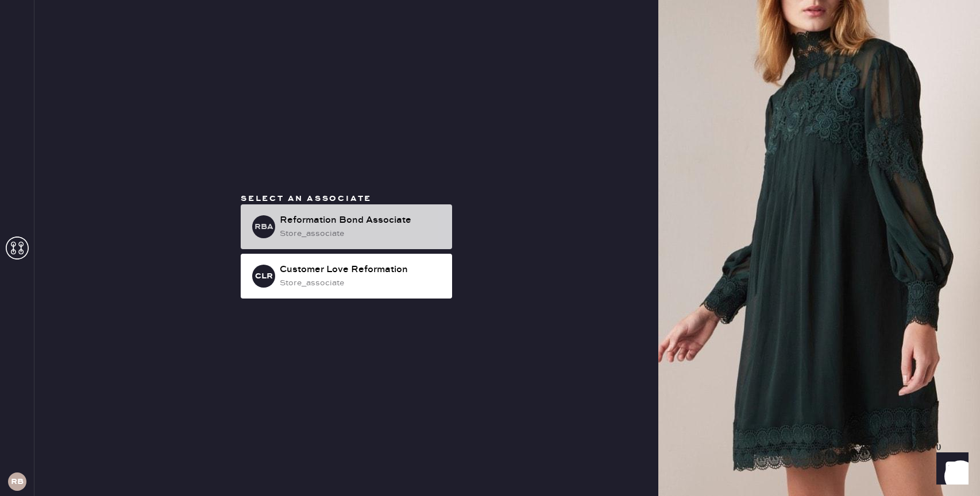 The height and width of the screenshot is (496, 980). Describe the element at coordinates (17, 481) in the screenshot. I see `h3: RB` at that location.